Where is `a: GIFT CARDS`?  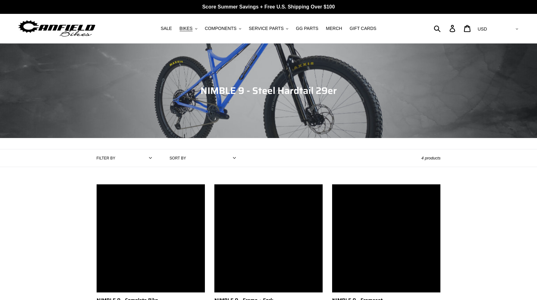
a: GIFT CARDS is located at coordinates (363, 28).